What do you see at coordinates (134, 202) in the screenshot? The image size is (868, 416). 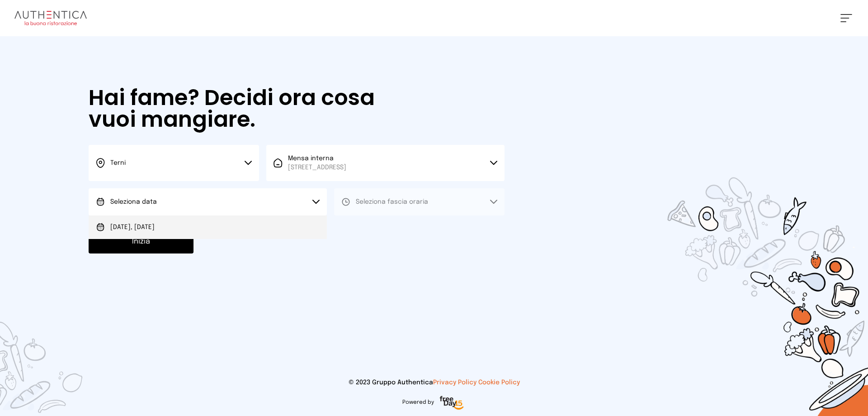 I see `span: Seleziona data` at bounding box center [134, 202].